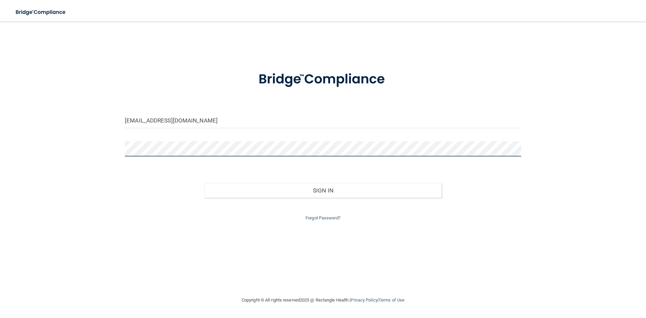 This screenshot has height=318, width=646. I want to click on a: Privacy Policy, so click(364, 300).